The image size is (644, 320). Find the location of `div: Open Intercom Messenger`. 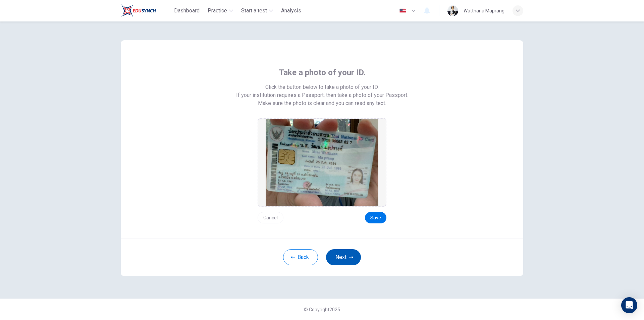

div: Open Intercom Messenger is located at coordinates (629, 305).